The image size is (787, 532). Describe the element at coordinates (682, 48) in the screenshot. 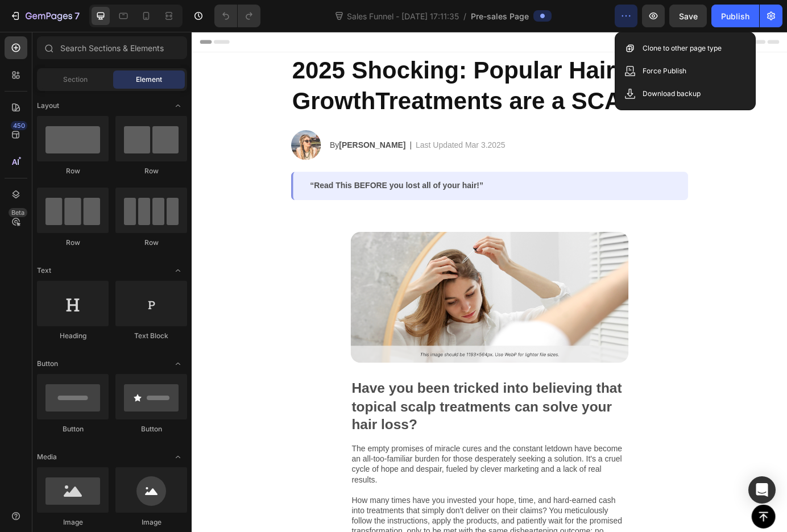

I see `p: Clone to other page type` at that location.